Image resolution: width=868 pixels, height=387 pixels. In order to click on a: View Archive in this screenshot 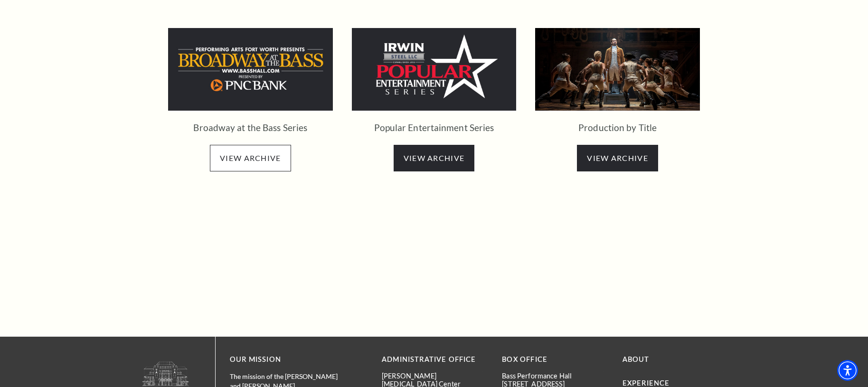, I will do `click(618, 158)`.